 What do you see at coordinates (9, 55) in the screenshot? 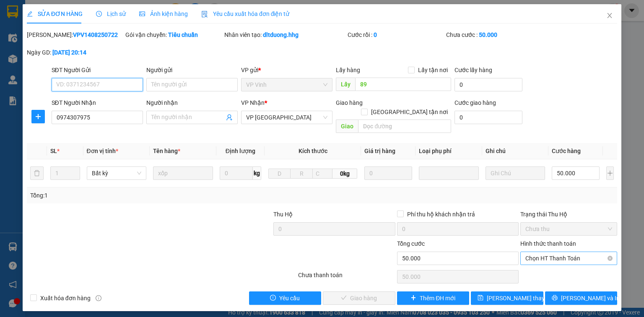
I see `img: logo` at bounding box center [9, 55].